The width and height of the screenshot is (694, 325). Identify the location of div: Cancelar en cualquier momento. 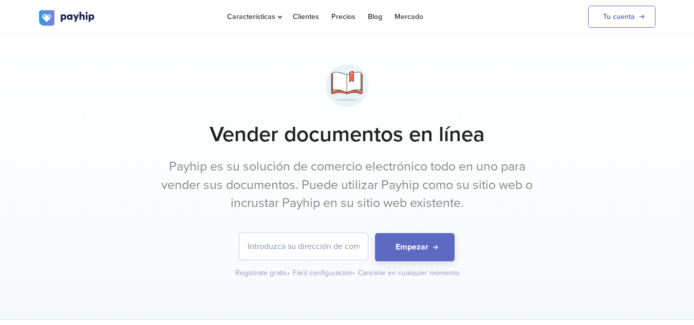
(408, 273).